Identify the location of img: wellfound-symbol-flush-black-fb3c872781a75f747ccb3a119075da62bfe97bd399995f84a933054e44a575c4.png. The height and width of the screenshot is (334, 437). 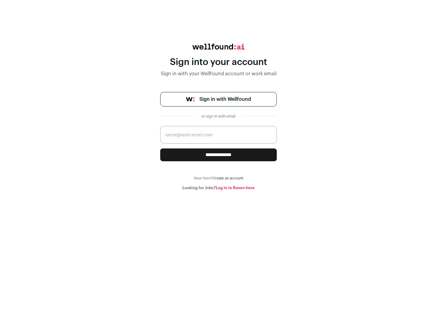
(190, 99).